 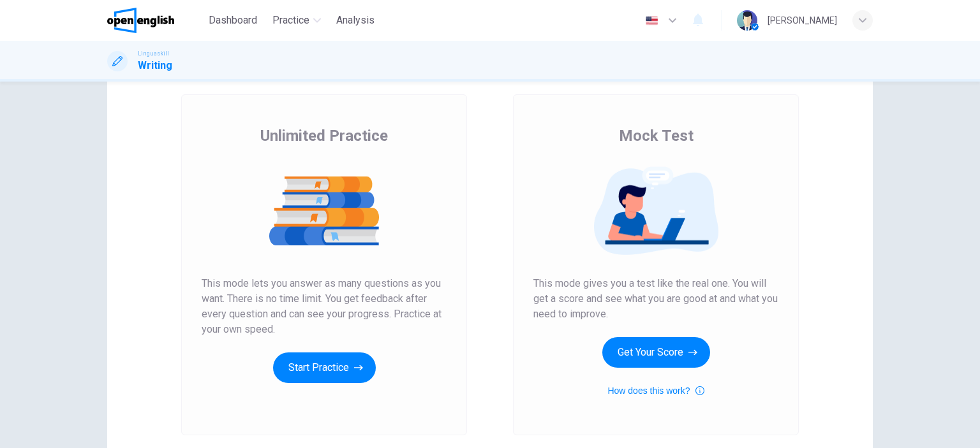 I want to click on span: Linguaskill, so click(x=153, y=54).